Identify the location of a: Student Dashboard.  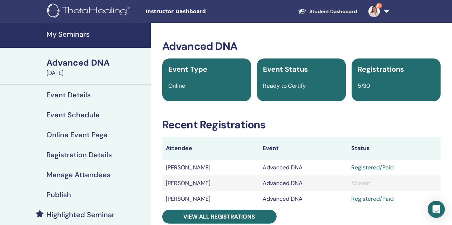
(327, 11).